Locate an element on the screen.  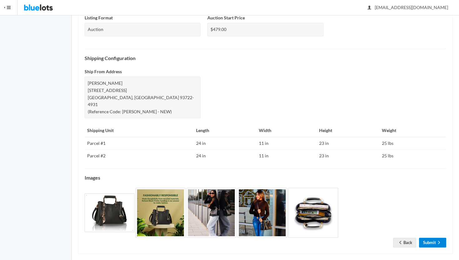
label: Listing Format is located at coordinates (99, 18).